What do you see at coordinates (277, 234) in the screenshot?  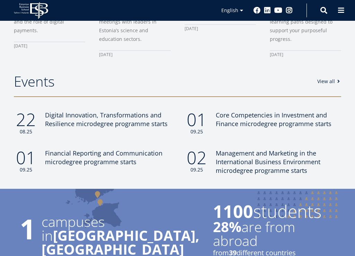 I see `span: are from abroad` at bounding box center [277, 234].